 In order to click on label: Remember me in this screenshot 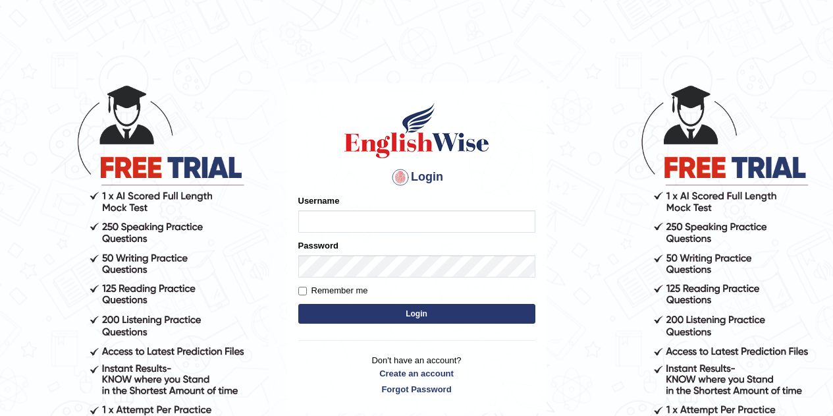, I will do `click(333, 290)`.